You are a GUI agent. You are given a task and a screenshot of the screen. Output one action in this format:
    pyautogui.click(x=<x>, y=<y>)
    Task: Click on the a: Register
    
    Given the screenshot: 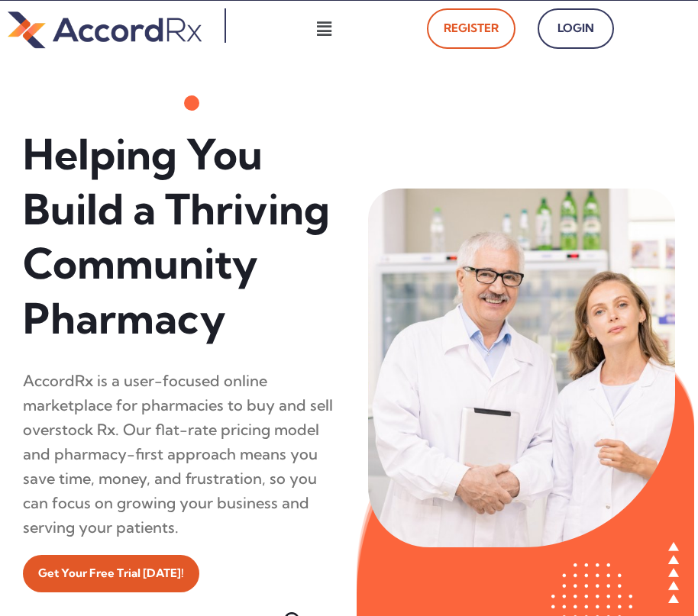 What is the action you would take?
    pyautogui.click(x=471, y=29)
    